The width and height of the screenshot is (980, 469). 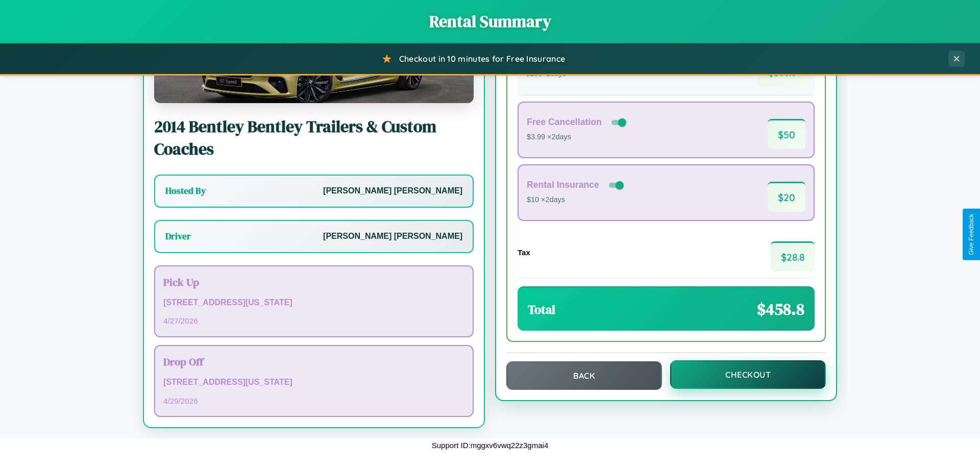 I want to click on p: $3.99 × 2 days, so click(x=577, y=137).